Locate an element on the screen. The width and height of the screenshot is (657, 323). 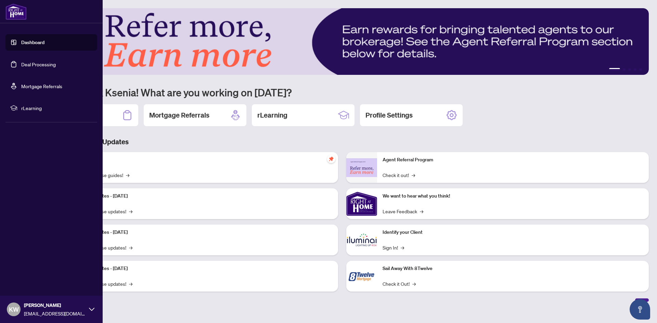
img: We want to hear what you think! is located at coordinates (361, 204).